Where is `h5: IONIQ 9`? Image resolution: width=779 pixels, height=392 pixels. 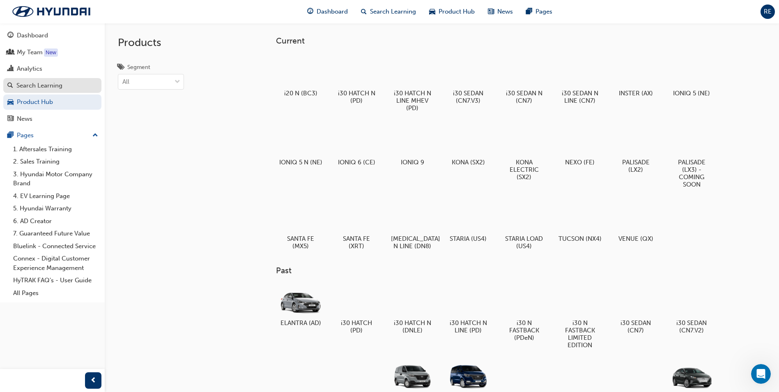
h5: IONIQ 9 is located at coordinates (412, 162).